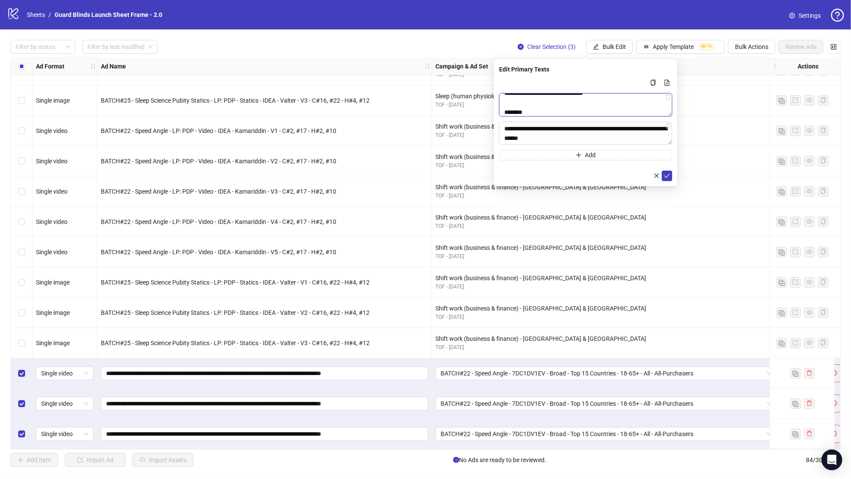  Describe the element at coordinates (22, 373) in the screenshot. I see `div: Select row 82` at that location.